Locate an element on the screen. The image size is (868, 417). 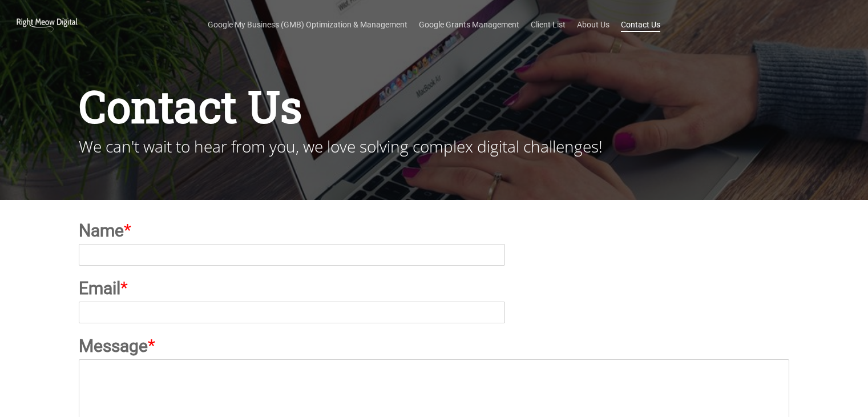
label: Message is located at coordinates (434, 345).